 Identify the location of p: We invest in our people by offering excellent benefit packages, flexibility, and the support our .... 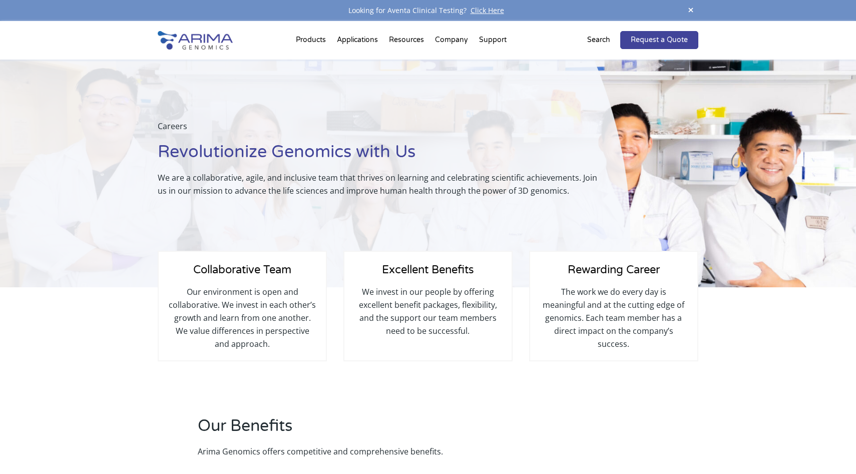
(428, 311).